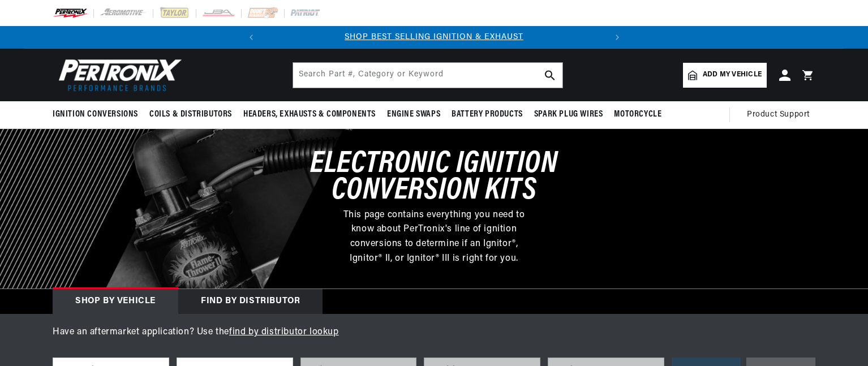 This screenshot has width=868, height=366. Describe the element at coordinates (191, 115) in the screenshot. I see `span: Coils & Distributors` at that location.